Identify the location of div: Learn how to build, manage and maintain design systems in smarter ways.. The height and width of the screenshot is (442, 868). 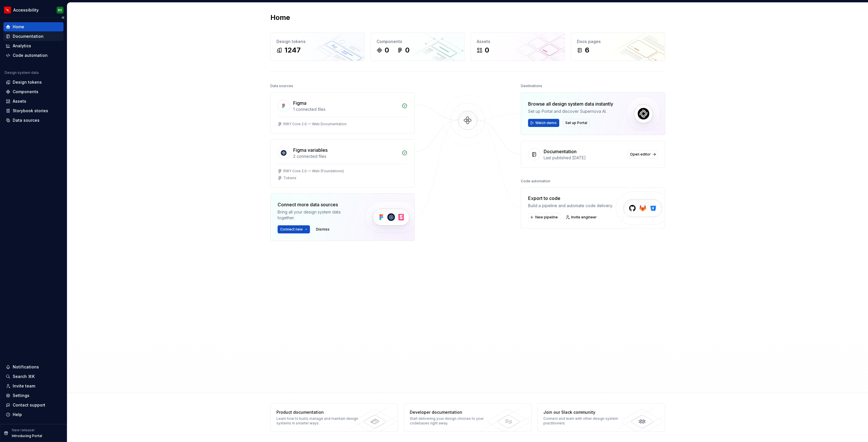
(318, 421).